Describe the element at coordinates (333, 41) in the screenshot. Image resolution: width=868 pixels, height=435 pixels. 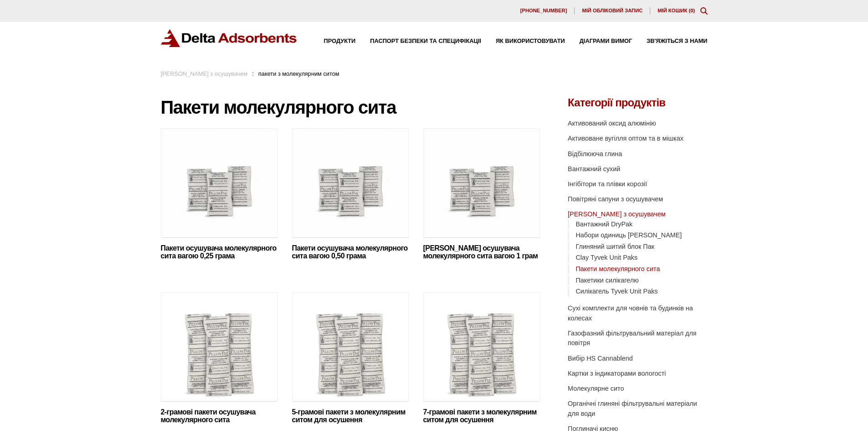
I see `a: Продукти` at that location.